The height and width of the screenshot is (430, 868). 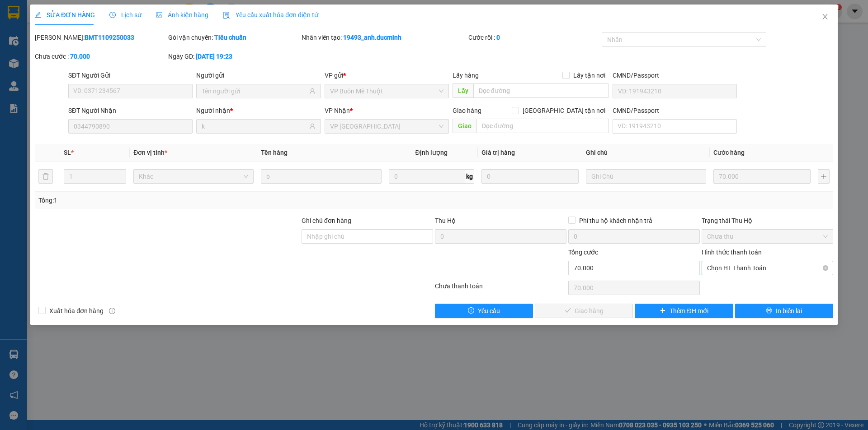 I want to click on input: Tên người gửi, so click(x=254, y=91).